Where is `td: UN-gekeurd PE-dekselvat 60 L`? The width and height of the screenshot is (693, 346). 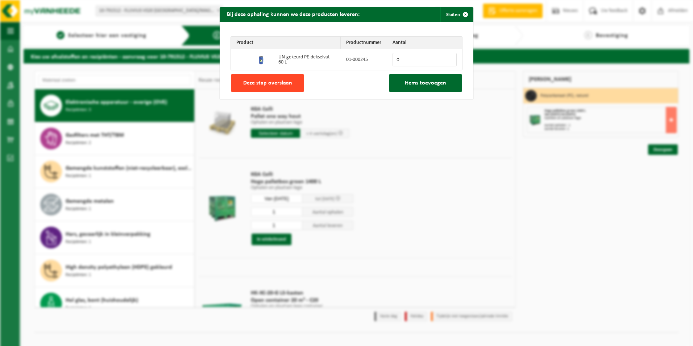
td: UN-gekeurd PE-dekselvat 60 L is located at coordinates (307, 59).